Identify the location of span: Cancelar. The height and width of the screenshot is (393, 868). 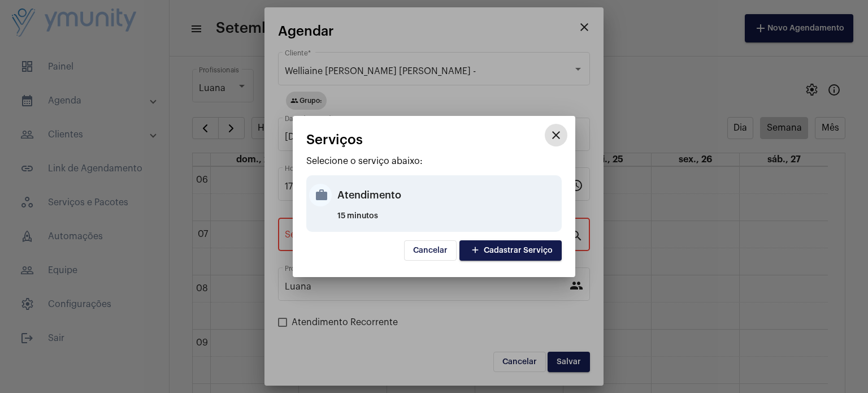
(430, 251).